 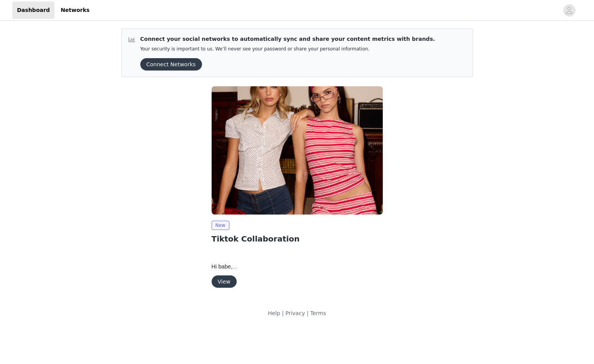 What do you see at coordinates (297, 238) in the screenshot?
I see `h2: Tiktok Collaboration` at bounding box center [297, 238].